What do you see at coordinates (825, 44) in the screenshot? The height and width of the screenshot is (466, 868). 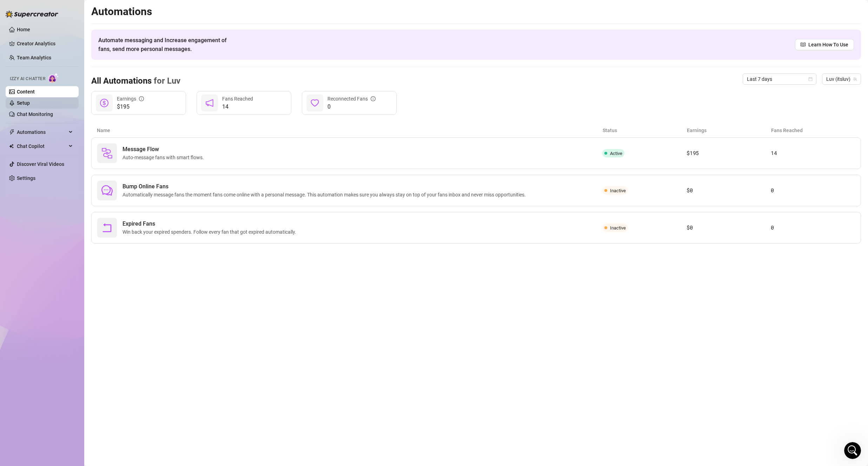 I see `a: Learn How To Use` at bounding box center [825, 44].